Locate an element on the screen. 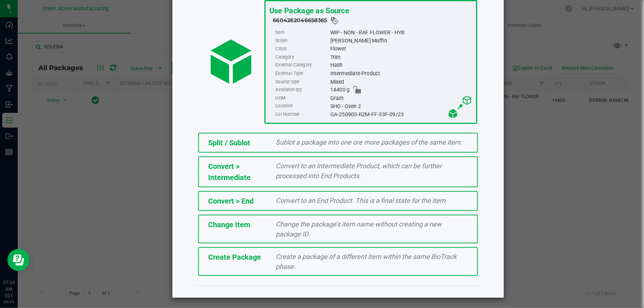 The width and height of the screenshot is (644, 308). div: SHO - Oven 2 is located at coordinates (401, 106).